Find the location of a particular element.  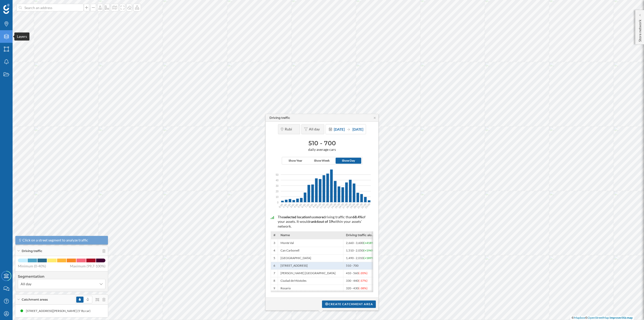

span: (-20%) is located at coordinates (363, 273).